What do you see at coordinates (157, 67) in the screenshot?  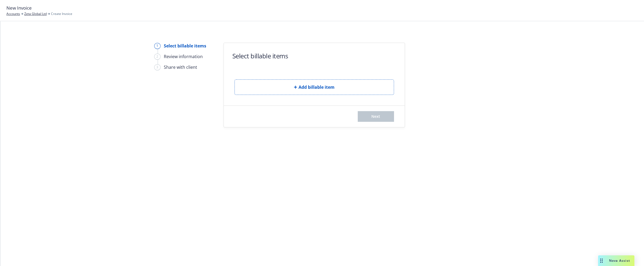 I see `div: 3` at bounding box center [157, 67].